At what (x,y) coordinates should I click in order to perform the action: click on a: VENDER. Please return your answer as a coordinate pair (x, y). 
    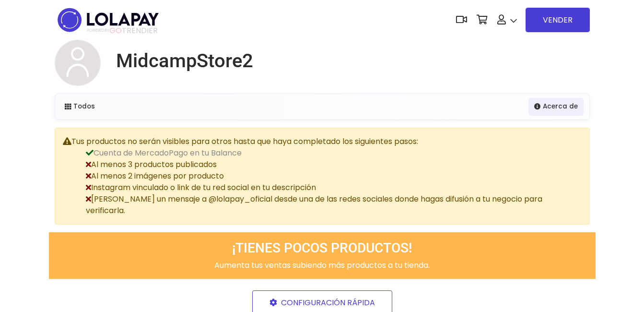
    Looking at the image, I should click on (558, 20).